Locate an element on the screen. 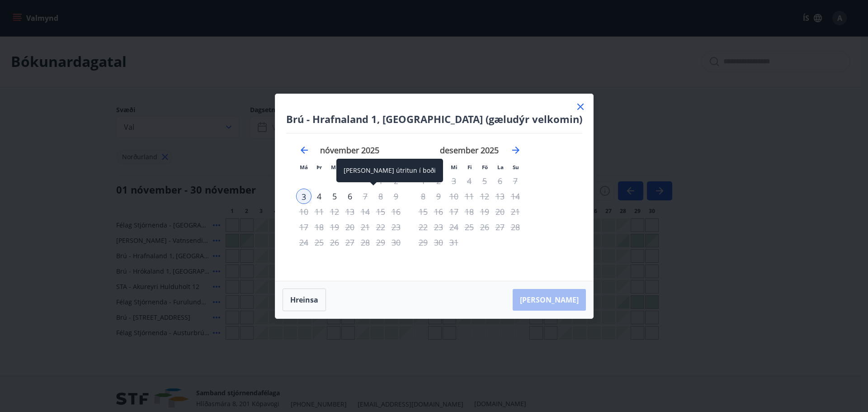 This screenshot has width=868, height=412. div: Aðeins innritun í boði is located at coordinates (304, 196).